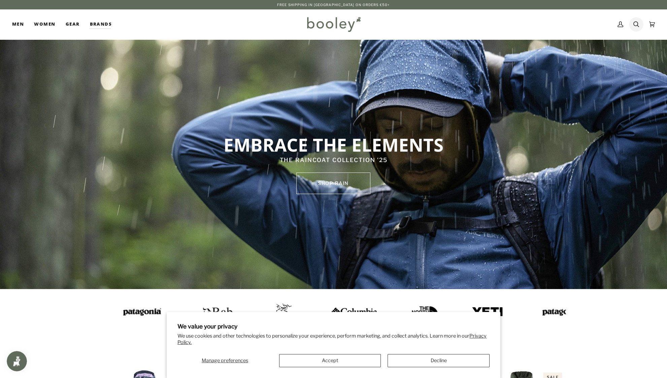  I want to click on p: We use cookies and other technologies to personalize your experience, perform marketing, and coll..., so click(334, 339).